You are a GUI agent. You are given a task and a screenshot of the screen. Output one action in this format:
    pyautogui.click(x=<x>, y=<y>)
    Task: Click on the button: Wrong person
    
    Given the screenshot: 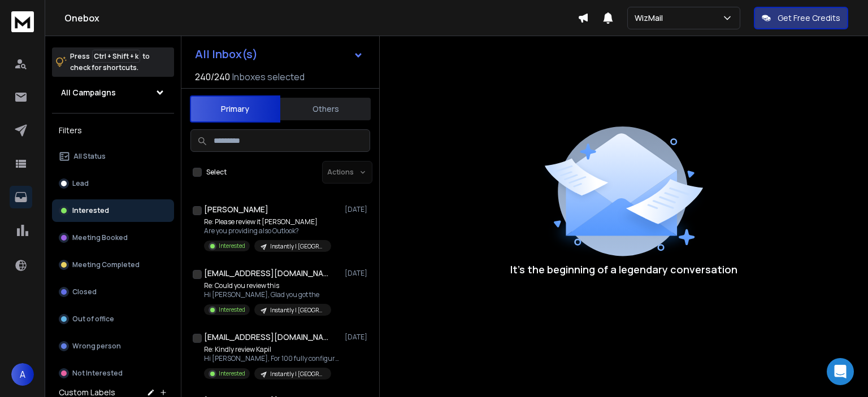 What is the action you would take?
    pyautogui.click(x=113, y=346)
    